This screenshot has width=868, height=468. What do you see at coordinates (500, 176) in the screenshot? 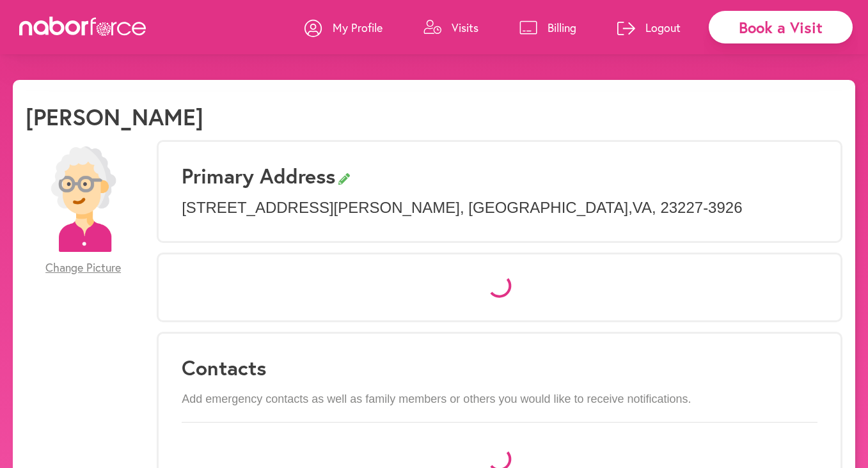
I see `h3: Primary Address` at bounding box center [500, 176].